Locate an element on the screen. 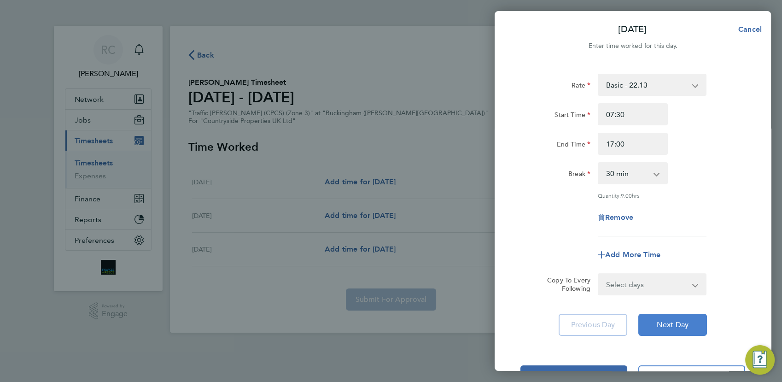 This screenshot has width=782, height=382. input: E.g. 18:00 is located at coordinates (633, 144).